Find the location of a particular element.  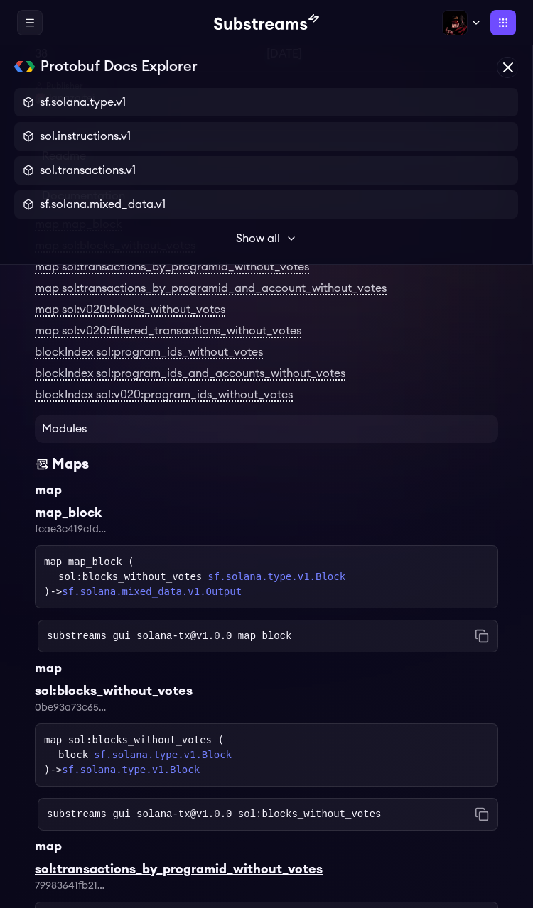

div: sol:blocks_without_votes is located at coordinates (266, 691).